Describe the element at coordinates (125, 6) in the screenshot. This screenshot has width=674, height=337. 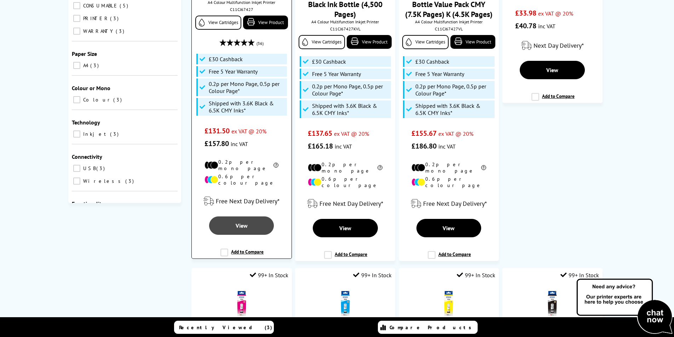
I see `span: 5` at that location.